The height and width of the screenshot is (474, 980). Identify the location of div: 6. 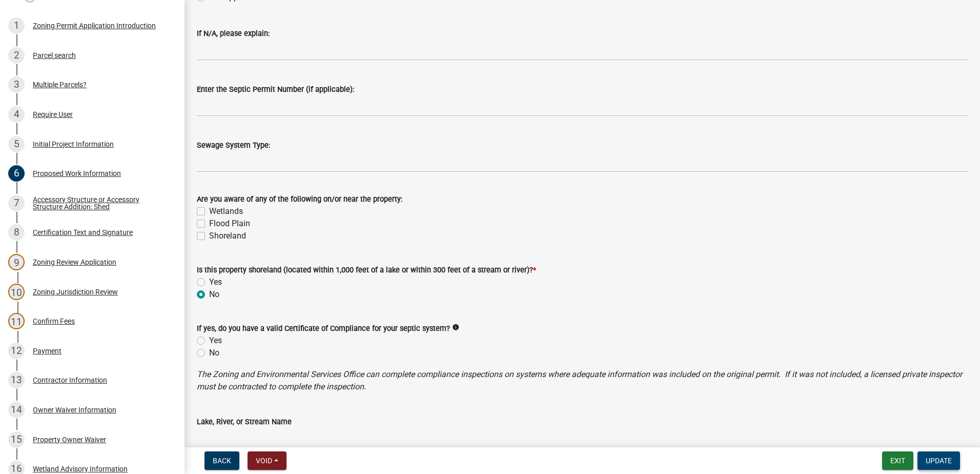
(17, 174).